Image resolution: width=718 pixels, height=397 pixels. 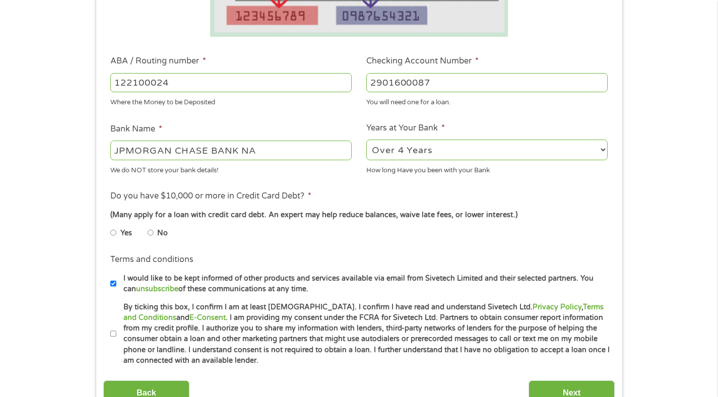 What do you see at coordinates (126, 233) in the screenshot?
I see `label: Yes` at bounding box center [126, 233].